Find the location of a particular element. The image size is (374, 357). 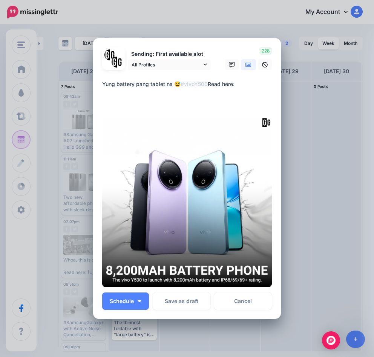

span: 228 is located at coordinates (266, 51).